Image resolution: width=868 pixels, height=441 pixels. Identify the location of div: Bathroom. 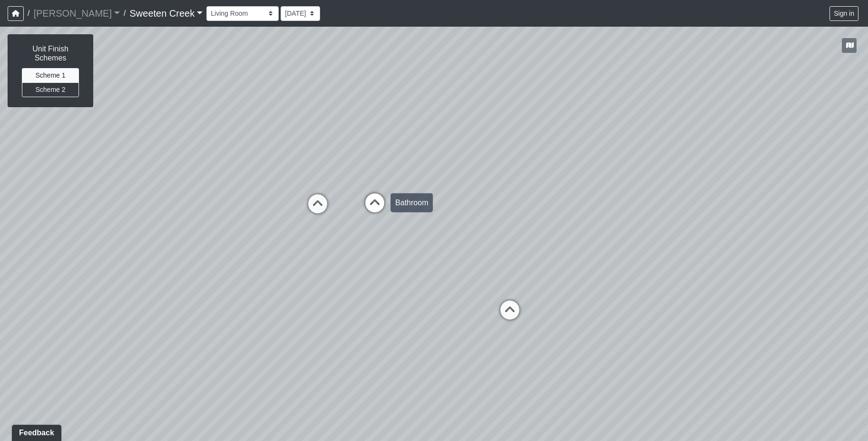
(411, 203).